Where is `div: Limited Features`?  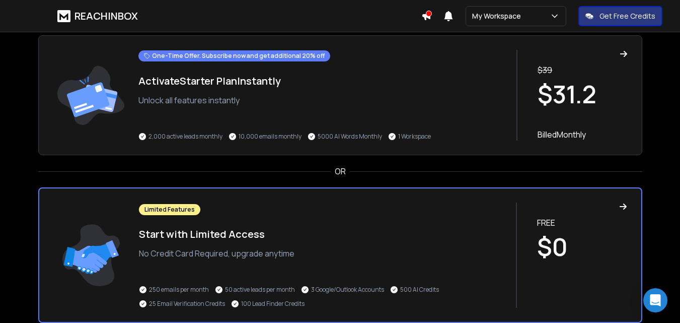 div: Limited Features is located at coordinates (170, 209).